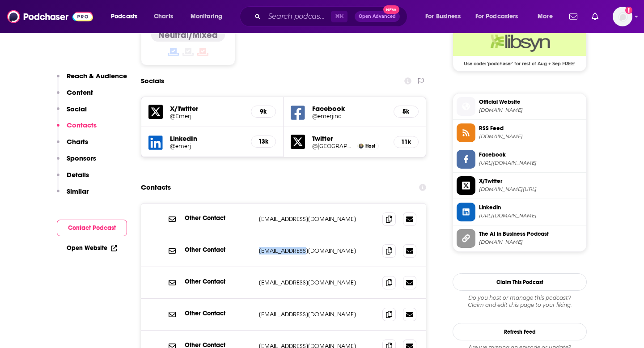  I want to click on img: Dan Faggella, so click(361, 146).